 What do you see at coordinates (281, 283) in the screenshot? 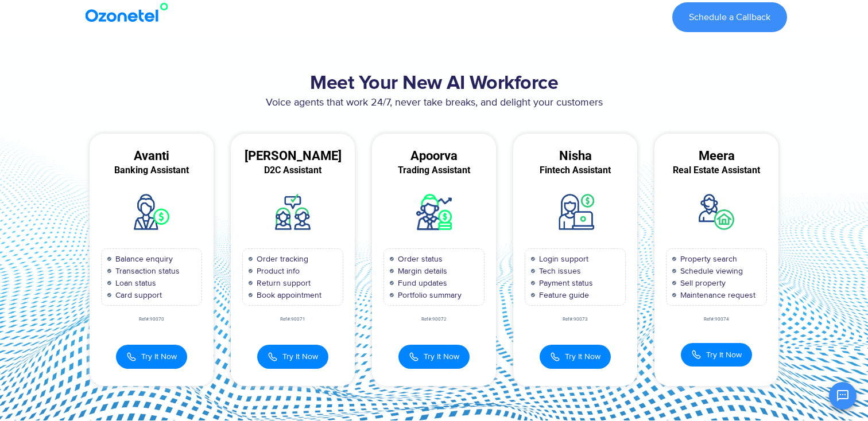
I see `span: Return support` at bounding box center [281, 283].